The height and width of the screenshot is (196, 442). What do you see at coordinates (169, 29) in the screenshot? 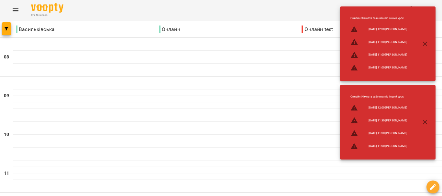
I see `p: Онлайн` at bounding box center [169, 29].